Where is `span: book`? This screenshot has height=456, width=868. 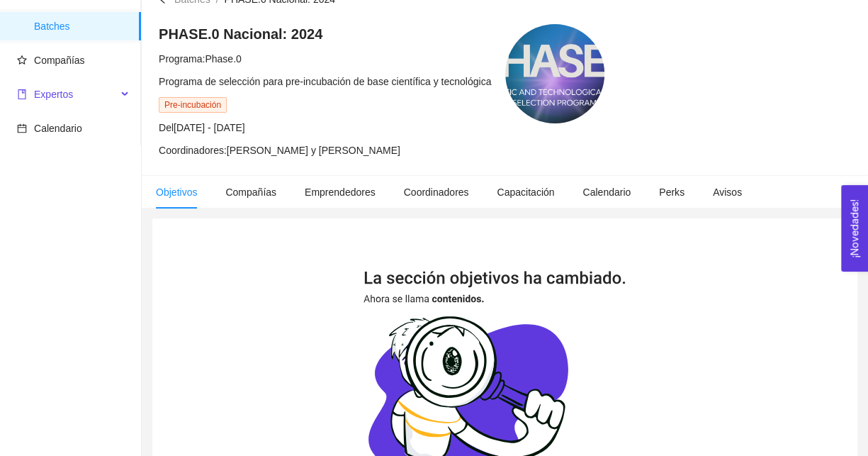 span: book is located at coordinates (22, 95).